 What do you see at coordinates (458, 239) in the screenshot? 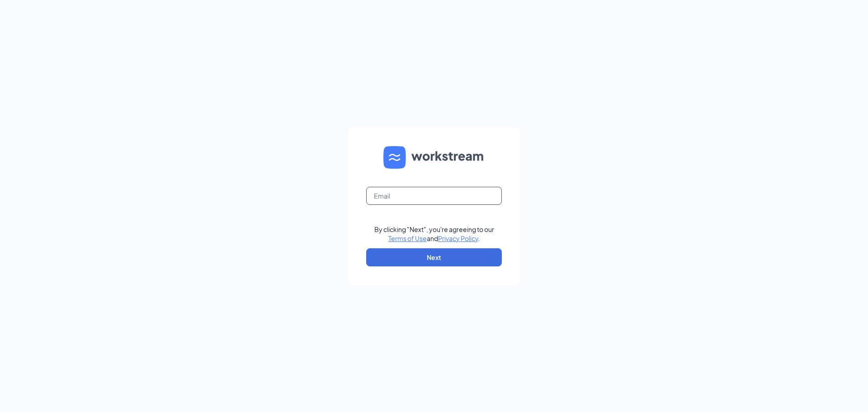
I see `a: Privacy Policy` at bounding box center [458, 239].